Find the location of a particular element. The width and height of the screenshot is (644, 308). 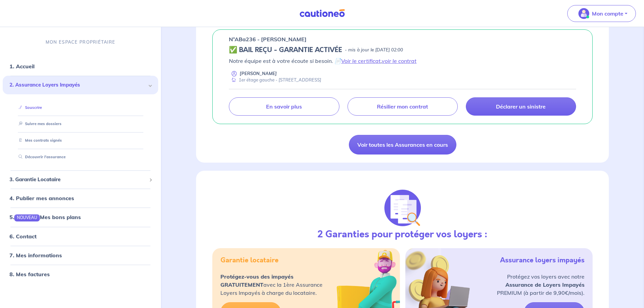

p: Mon compte is located at coordinates (607, 14).